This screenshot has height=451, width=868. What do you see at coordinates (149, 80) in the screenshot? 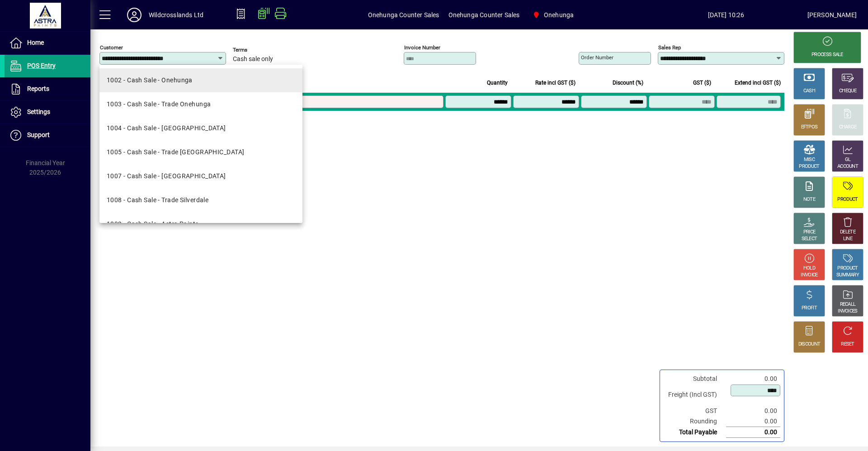
I see `div: 1002 - Cash Sale - Onehunga` at bounding box center [149, 80].